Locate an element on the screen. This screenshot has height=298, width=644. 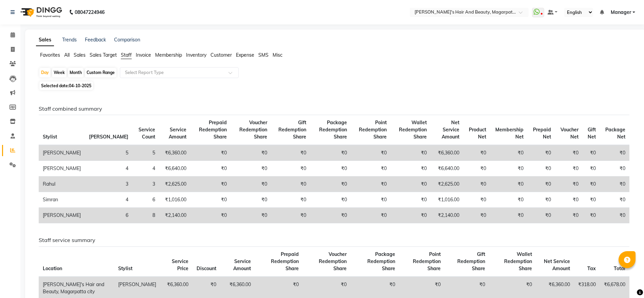
span: Inventory is located at coordinates (196, 55).